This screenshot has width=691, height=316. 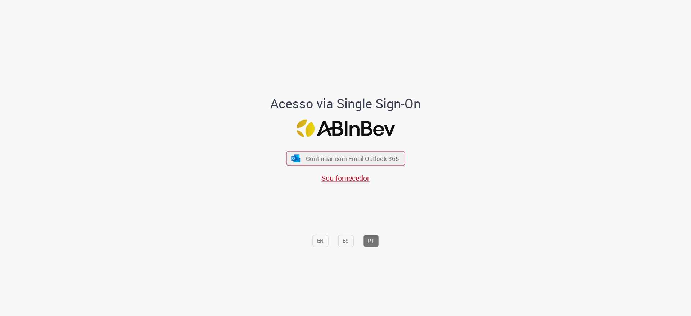 What do you see at coordinates (296, 158) in the screenshot?
I see `img: ícone Azure/Microsoft 360` at bounding box center [296, 158].